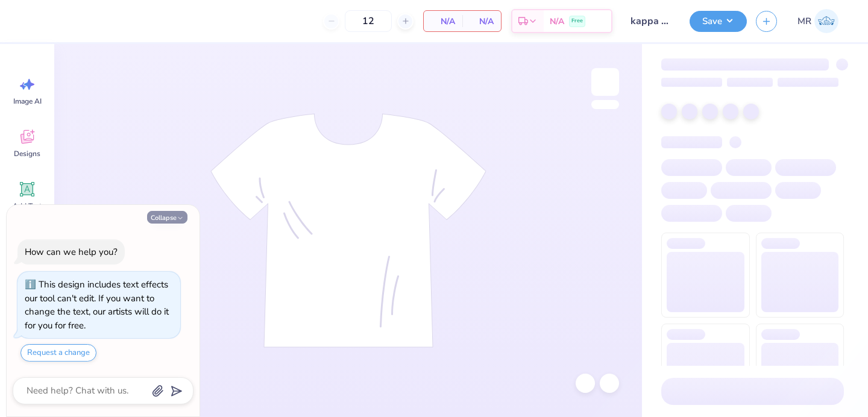  I want to click on button: Save, so click(718, 21).